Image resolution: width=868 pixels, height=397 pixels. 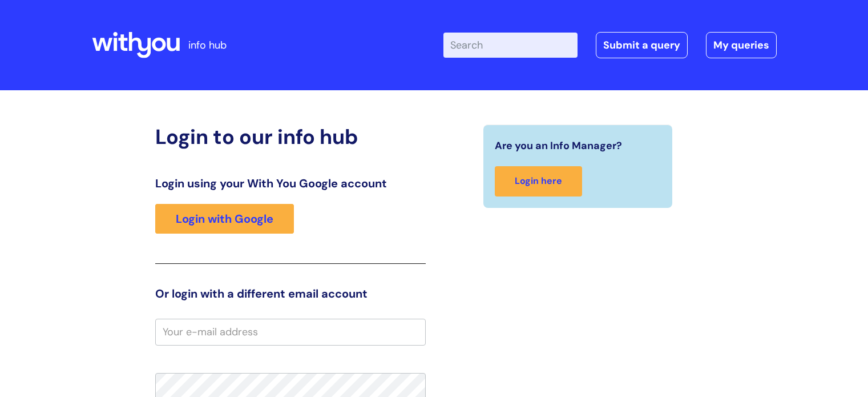 I want to click on h2: Login to our info hub, so click(x=291, y=136).